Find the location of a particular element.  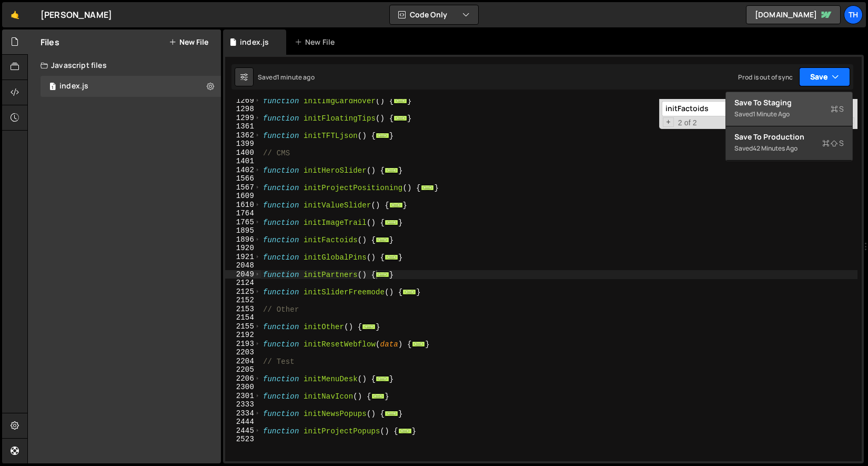

div: 1269 is located at coordinates (243, 101).